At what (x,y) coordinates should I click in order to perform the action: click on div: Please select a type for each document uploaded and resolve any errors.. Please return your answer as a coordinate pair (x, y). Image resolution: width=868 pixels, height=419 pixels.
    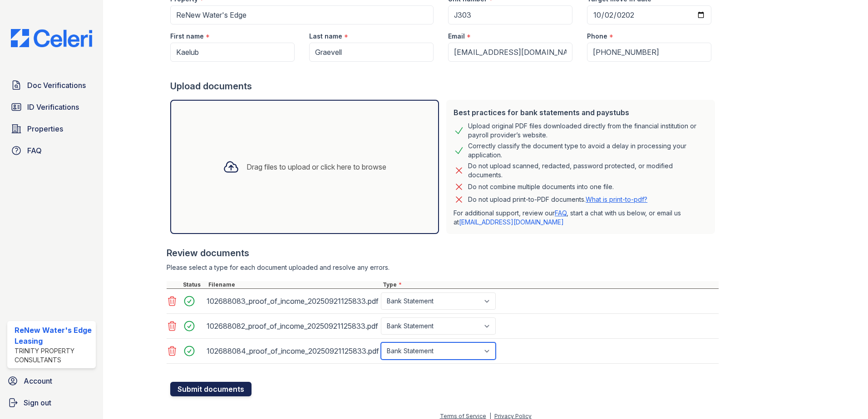
    Looking at the image, I should click on (443, 268).